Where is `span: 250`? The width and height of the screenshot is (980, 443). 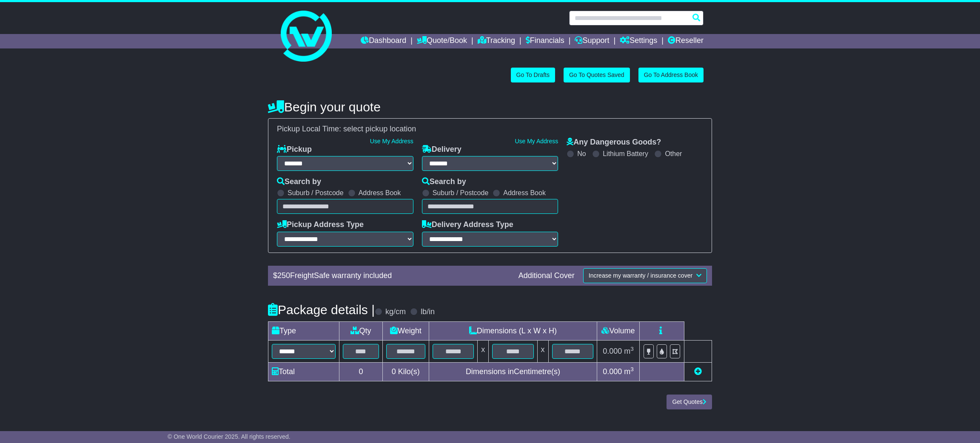 span: 250 is located at coordinates (284, 276).